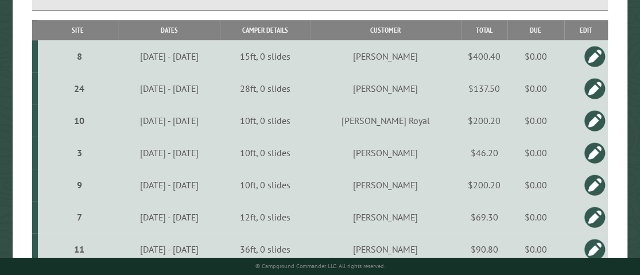 The image size is (640, 275). What do you see at coordinates (169, 30) in the screenshot?
I see `th: Dates` at bounding box center [169, 30].